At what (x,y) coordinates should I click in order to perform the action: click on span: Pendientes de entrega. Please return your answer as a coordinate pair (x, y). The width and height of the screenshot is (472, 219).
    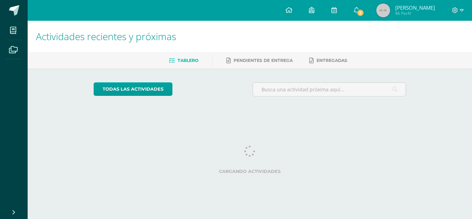
    Looking at the image, I should click on (263, 60).